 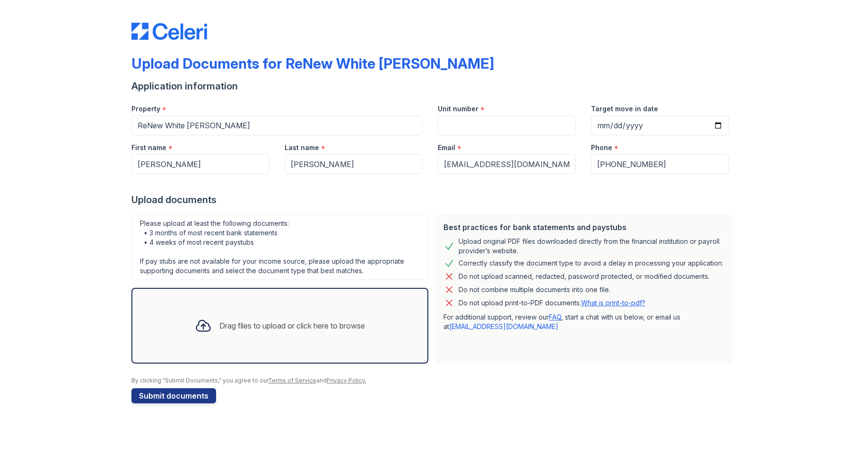 What do you see at coordinates (613, 303) in the screenshot?
I see `a: What is print-to-pdf?` at bounding box center [613, 303].